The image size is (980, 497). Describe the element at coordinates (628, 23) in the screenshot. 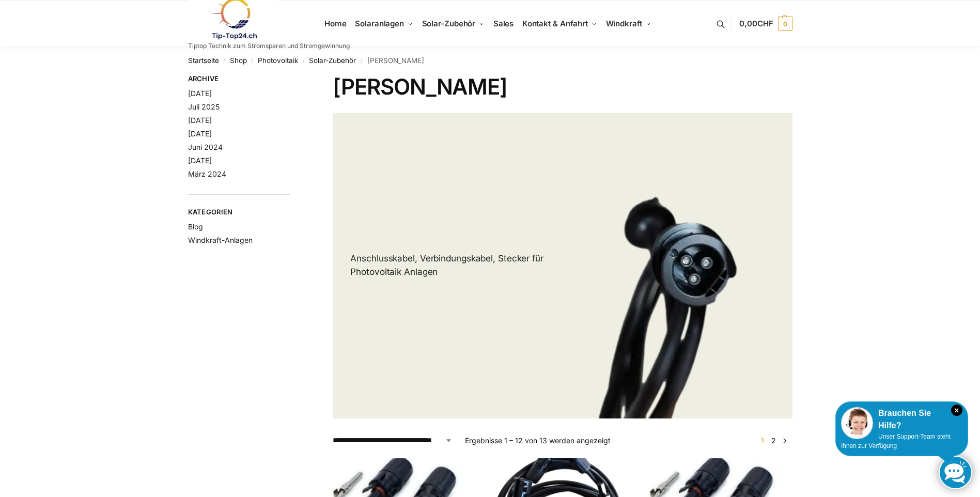

I see `a: Windkraft` at that location.